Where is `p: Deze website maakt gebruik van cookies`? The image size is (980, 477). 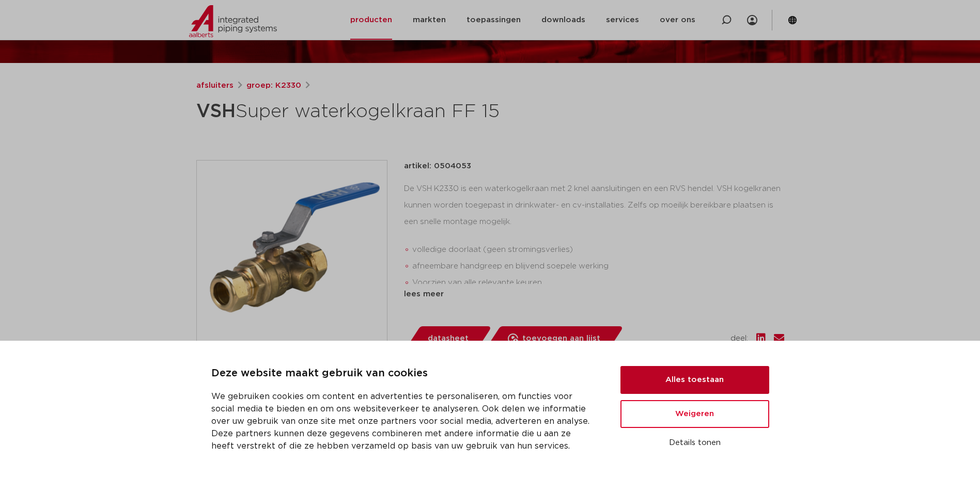
p: Deze website maakt gebruik van cookies is located at coordinates (403, 374).